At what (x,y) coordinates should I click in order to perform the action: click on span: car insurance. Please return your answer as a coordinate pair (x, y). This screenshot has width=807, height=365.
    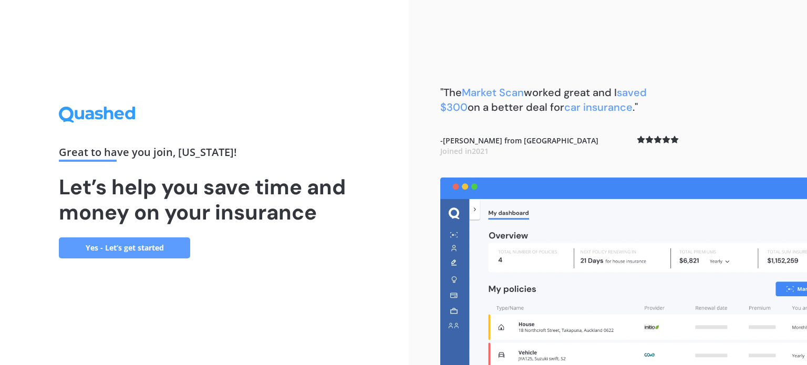
    Looking at the image, I should click on (598, 107).